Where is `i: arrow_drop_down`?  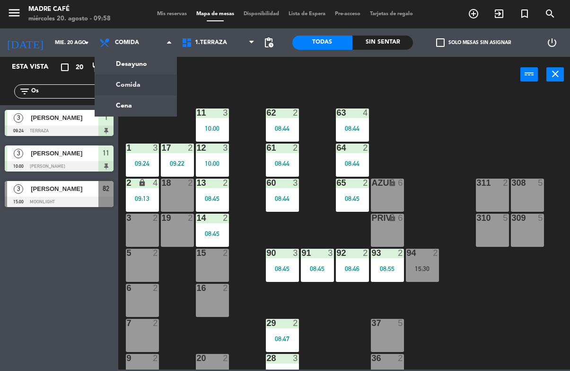
i: arrow_drop_down is located at coordinates (87, 43).